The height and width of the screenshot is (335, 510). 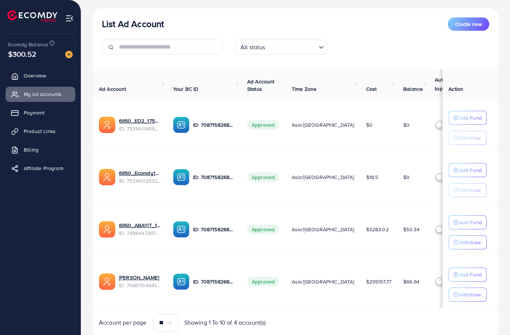 What do you see at coordinates (113, 89) in the screenshot?
I see `span: Ad Account` at bounding box center [113, 89].